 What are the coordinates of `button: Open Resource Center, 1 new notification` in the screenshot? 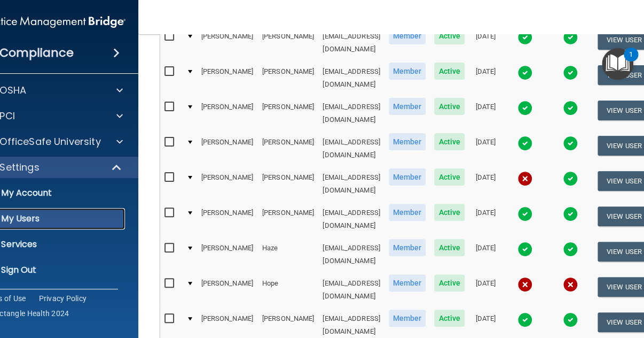 It's located at (618, 63).